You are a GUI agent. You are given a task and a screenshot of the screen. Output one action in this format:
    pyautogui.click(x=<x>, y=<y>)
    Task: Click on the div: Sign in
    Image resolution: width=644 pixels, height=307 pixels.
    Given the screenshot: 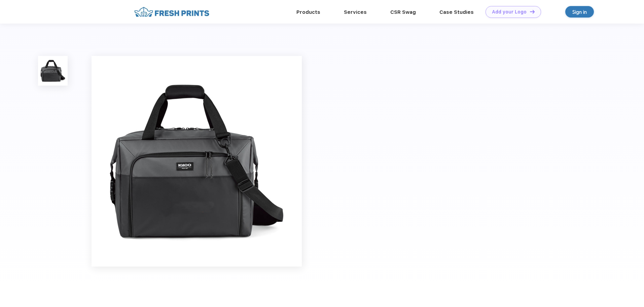 What is the action you would take?
    pyautogui.click(x=579, y=12)
    